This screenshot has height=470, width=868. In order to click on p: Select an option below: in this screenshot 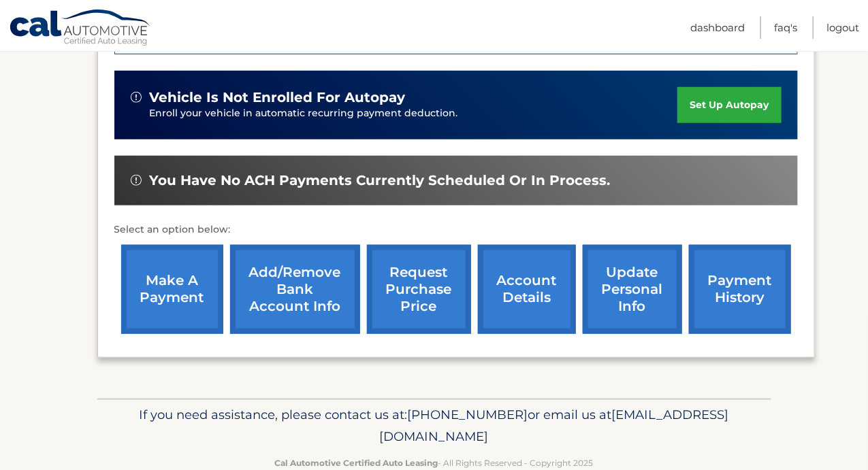, I will do `click(456, 230)`.